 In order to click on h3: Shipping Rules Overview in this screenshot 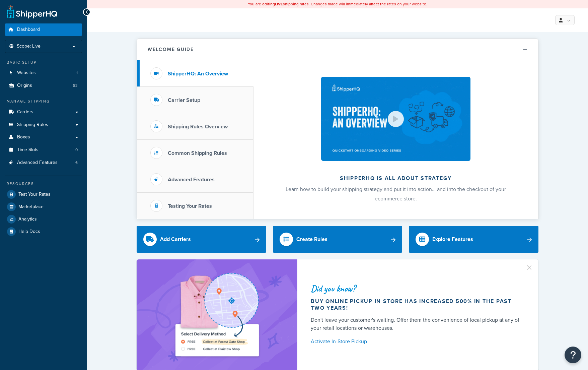, I will do `click(198, 127)`.